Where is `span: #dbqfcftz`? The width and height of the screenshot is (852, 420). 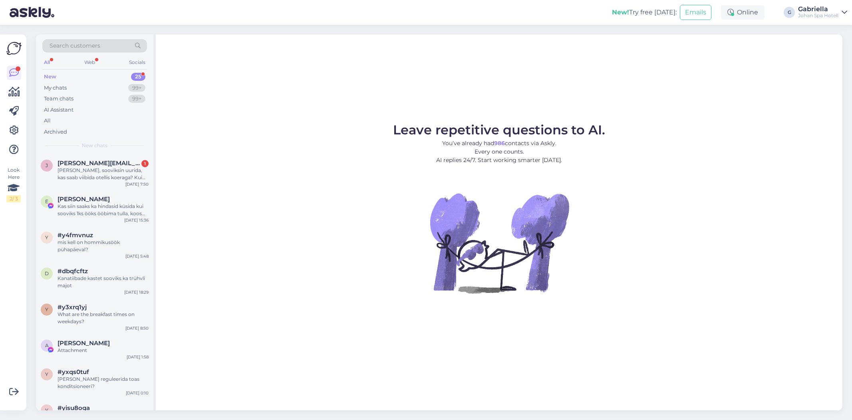 span: #dbqfcftz is located at coordinates (73, 271).